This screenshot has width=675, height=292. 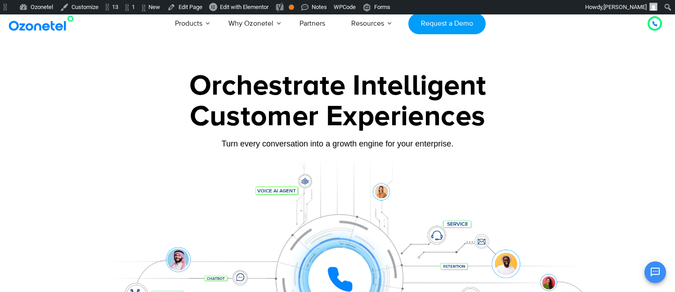 What do you see at coordinates (656, 272) in the screenshot?
I see `button: Open chat` at bounding box center [656, 272].